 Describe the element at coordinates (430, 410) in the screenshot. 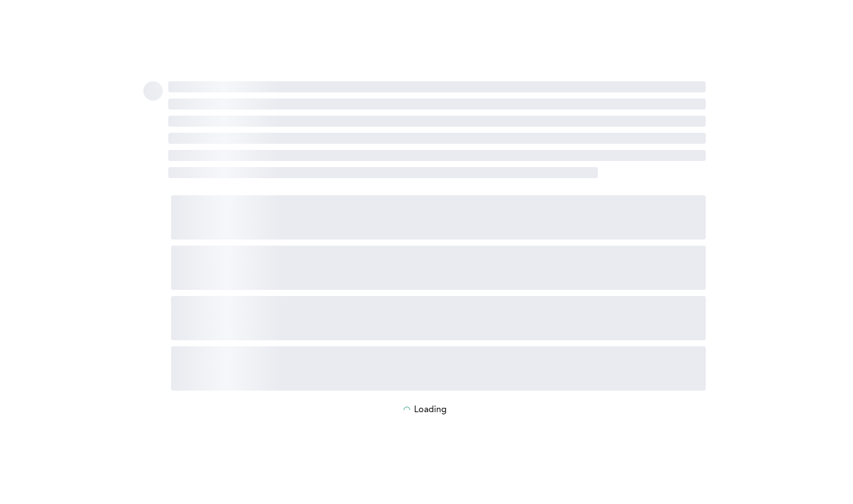

I see `p: Loading` at that location.